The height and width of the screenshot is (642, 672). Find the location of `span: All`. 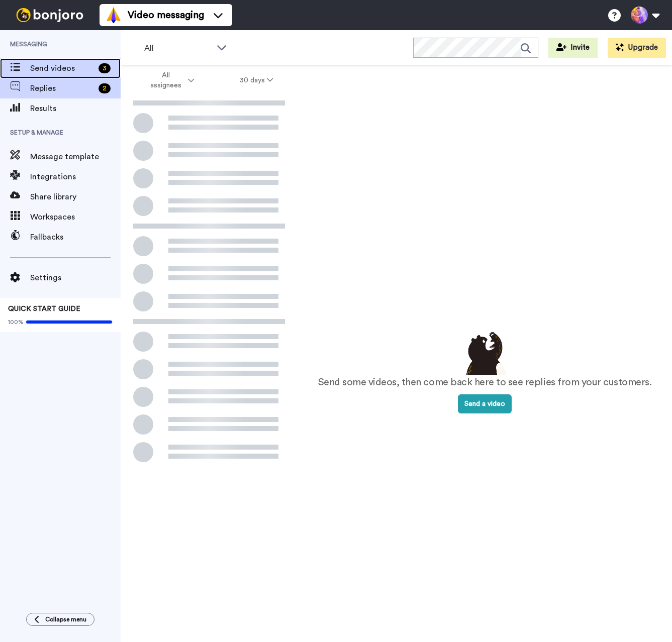

span: All is located at coordinates (178, 49).